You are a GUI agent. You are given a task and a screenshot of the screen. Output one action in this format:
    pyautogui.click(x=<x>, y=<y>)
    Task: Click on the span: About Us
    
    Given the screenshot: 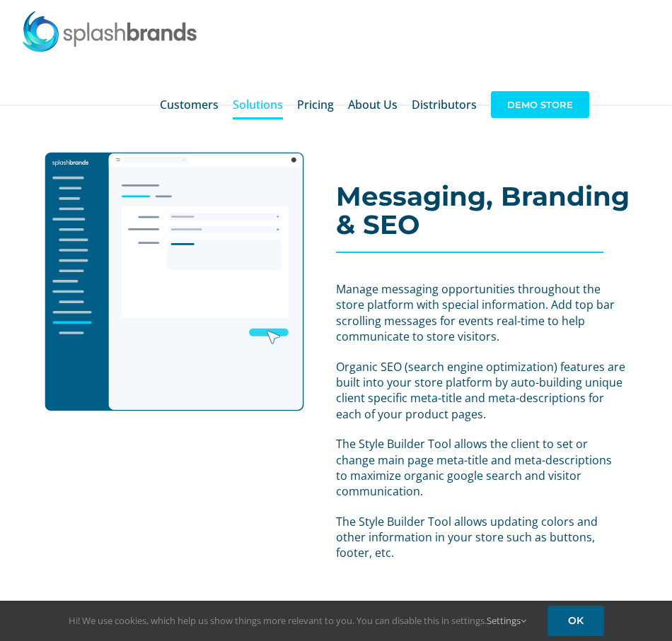 What is the action you would take?
    pyautogui.click(x=373, y=105)
    